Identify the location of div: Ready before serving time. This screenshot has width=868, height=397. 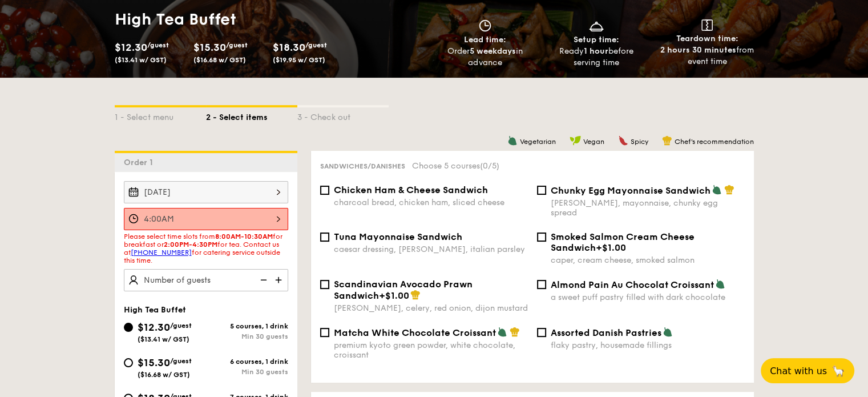
(596, 57).